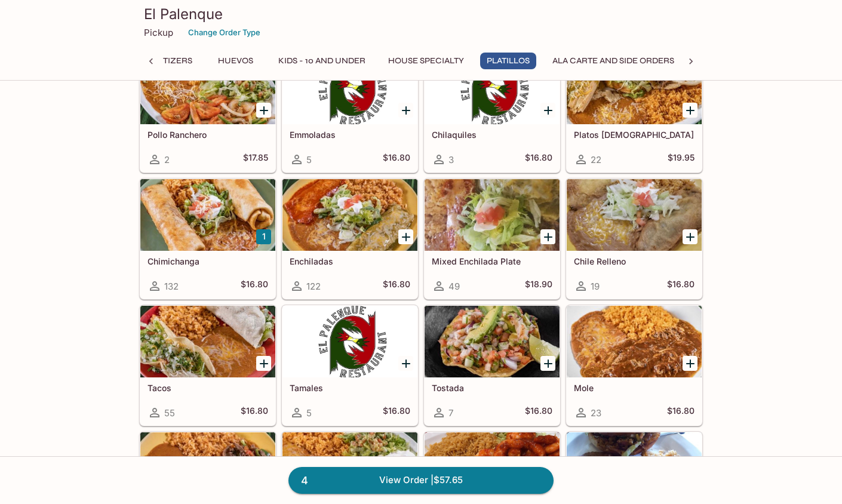 The image size is (842, 504). What do you see at coordinates (208, 260) in the screenshot?
I see `h5: Chimichanga` at bounding box center [208, 260].